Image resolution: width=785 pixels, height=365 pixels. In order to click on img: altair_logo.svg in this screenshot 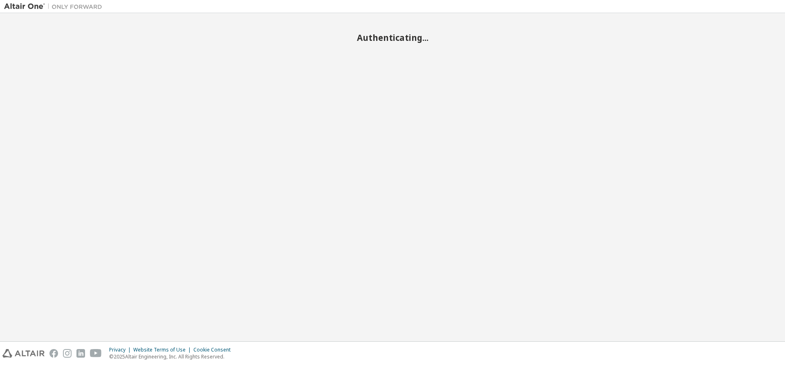, I will do `click(23, 353)`.